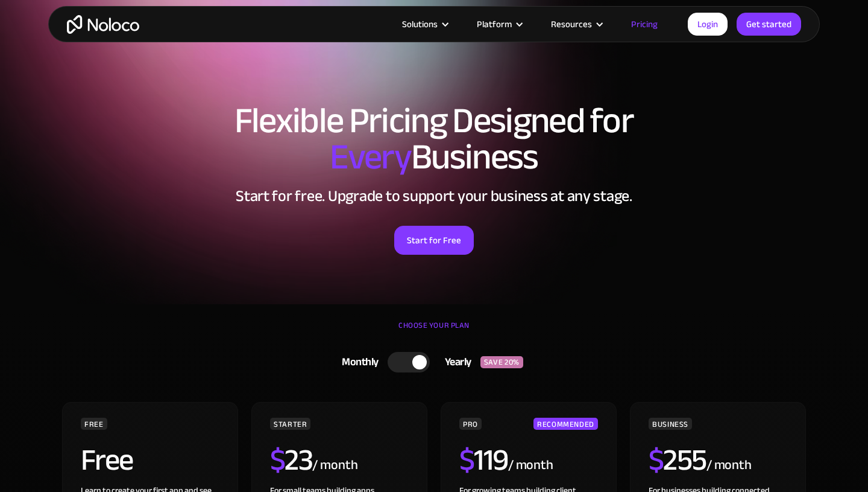  Describe the element at coordinates (107, 460) in the screenshot. I see `h2: Free` at that location.